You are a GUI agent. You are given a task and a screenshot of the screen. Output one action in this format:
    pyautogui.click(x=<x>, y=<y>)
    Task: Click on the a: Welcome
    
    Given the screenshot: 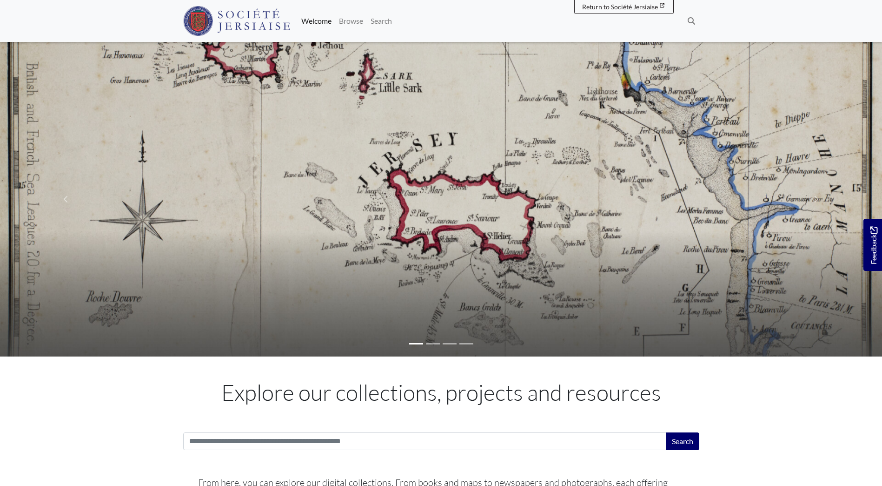 What is the action you would take?
    pyautogui.click(x=316, y=21)
    